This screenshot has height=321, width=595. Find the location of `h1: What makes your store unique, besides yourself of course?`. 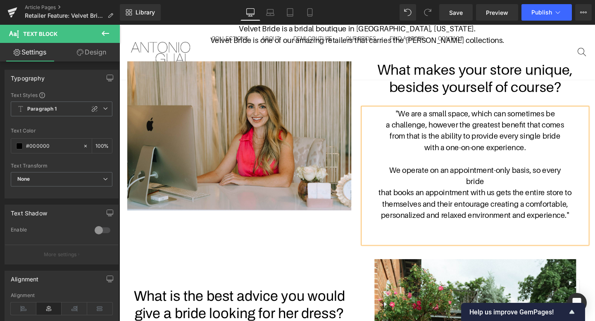

h1: What makes your store unique, besides yourself of course? is located at coordinates (374, 56).